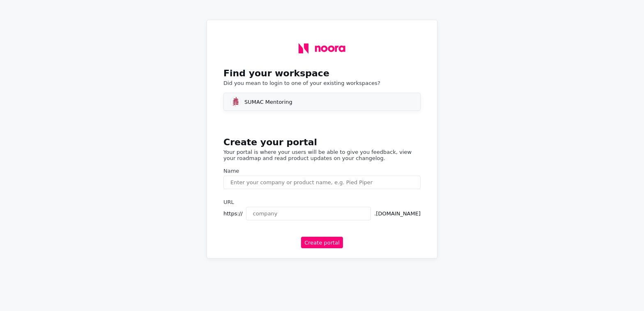 The width and height of the screenshot is (644, 311). What do you see at coordinates (322, 155) in the screenshot?
I see `div: Your portal is where your users will be able to give you feedback, view your roadmap and read pro...` at bounding box center [322, 155].